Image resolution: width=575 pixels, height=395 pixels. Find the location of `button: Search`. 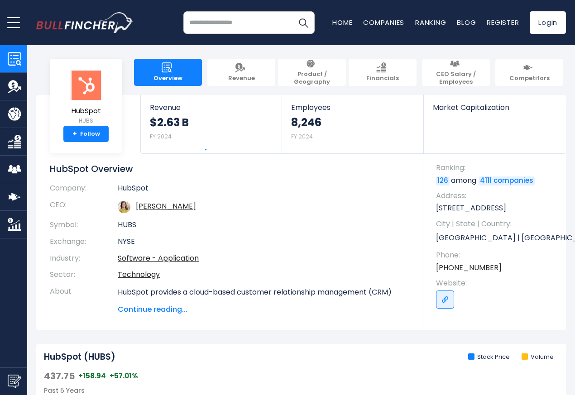

button: Search is located at coordinates (303, 23).